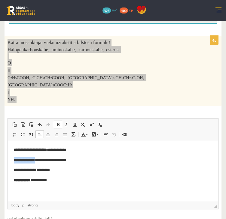  What do you see at coordinates (124, 135) in the screenshot?
I see `a: Insert Page Break for Printing` at bounding box center [124, 135].